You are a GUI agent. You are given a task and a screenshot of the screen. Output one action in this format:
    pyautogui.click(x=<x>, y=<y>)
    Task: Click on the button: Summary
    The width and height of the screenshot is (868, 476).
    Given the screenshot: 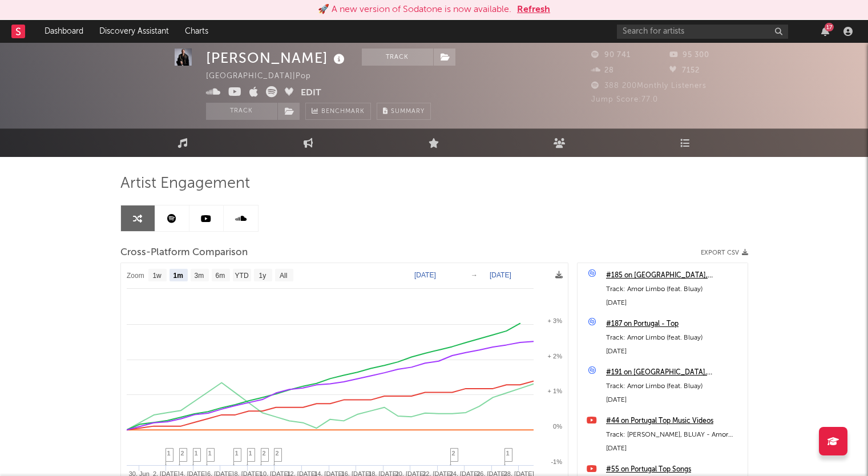 What is the action you would take?
    pyautogui.click(x=403, y=112)
    